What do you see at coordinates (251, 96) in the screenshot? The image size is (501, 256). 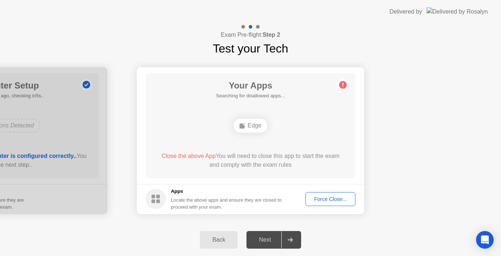 I see `h5: Searching for disallowed apps...` at bounding box center [251, 96].